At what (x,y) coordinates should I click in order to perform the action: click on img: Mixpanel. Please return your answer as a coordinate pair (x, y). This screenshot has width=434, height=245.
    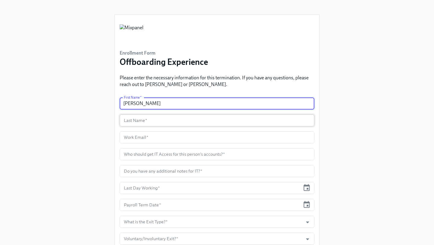
    Looking at the image, I should click on (131, 33).